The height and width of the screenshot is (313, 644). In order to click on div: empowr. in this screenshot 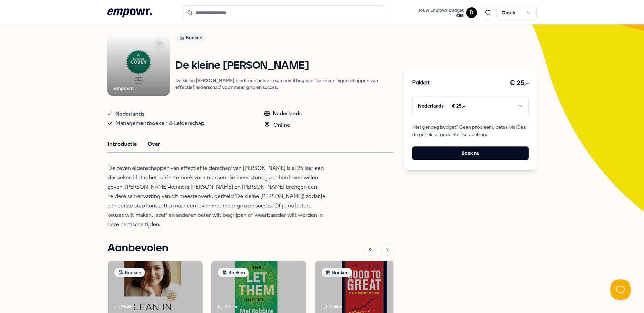, I will do `click(124, 88)`.